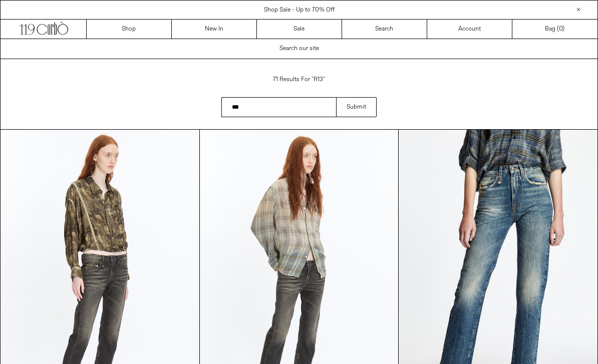 The height and width of the screenshot is (364, 598). What do you see at coordinates (214, 29) in the screenshot?
I see `a: New In` at bounding box center [214, 29].